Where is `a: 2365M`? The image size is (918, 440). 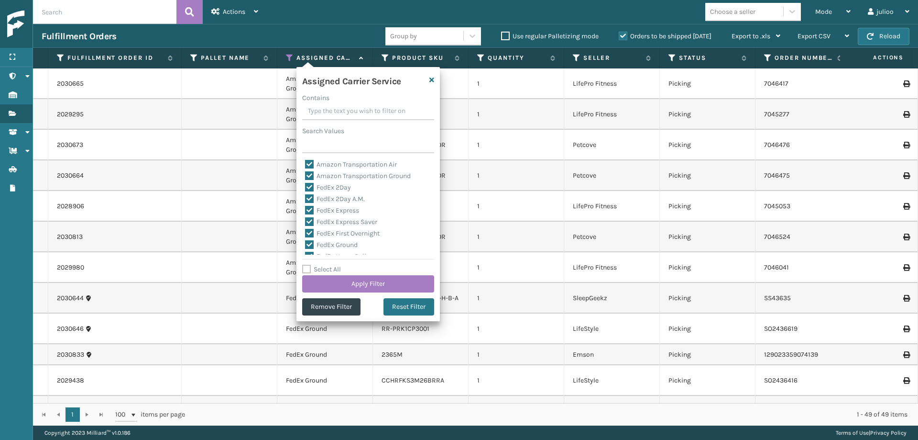
a: 2365M is located at coordinates (392, 354).